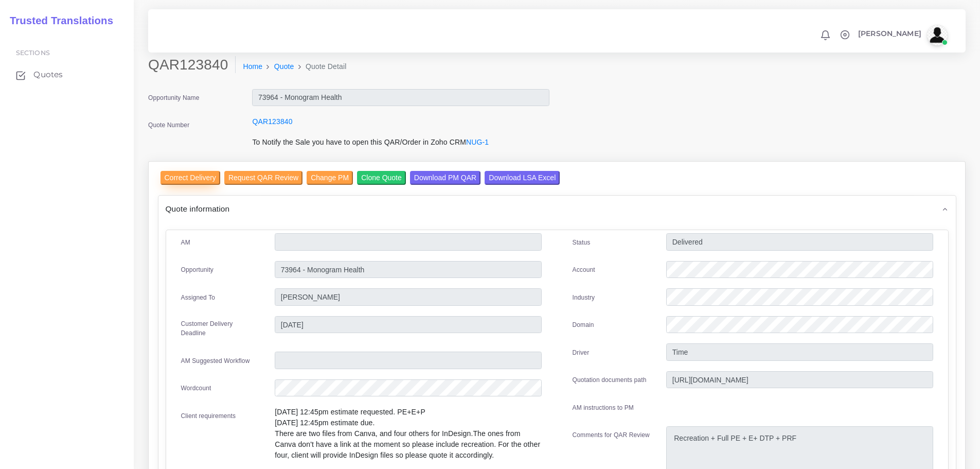 The image size is (980, 469). What do you see at coordinates (321, 67) in the screenshot?
I see `li: Quote Detail` at bounding box center [321, 67].